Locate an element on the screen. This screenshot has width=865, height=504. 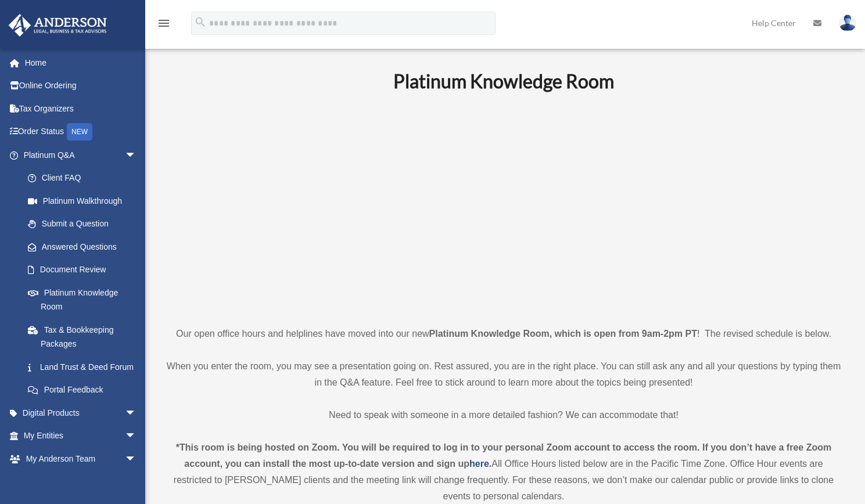
strong: here is located at coordinates (479, 463).